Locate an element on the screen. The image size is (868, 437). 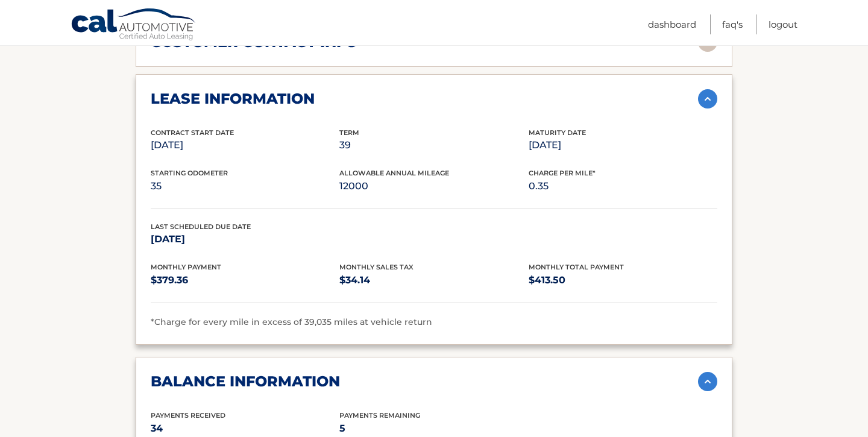
a: FAQ's is located at coordinates (733, 24).